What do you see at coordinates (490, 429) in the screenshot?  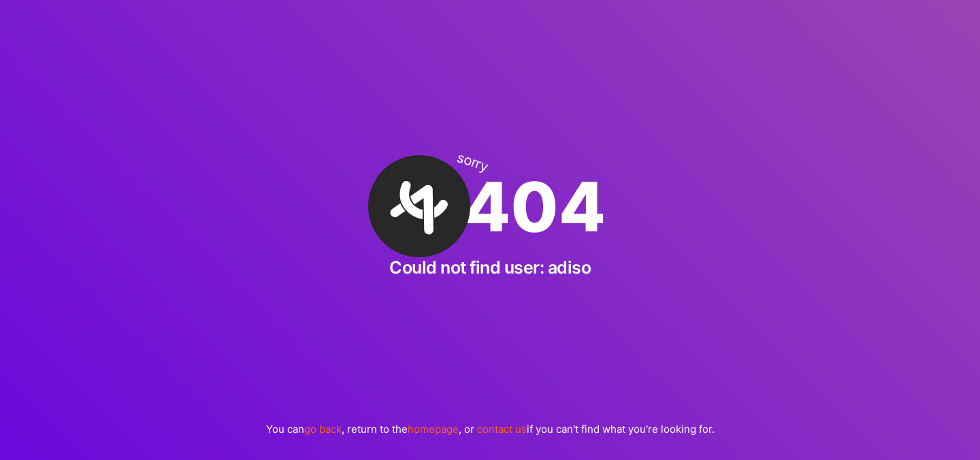 I see `p: You can , return to the , or if you can't find what you're looking for.` at bounding box center [490, 429].